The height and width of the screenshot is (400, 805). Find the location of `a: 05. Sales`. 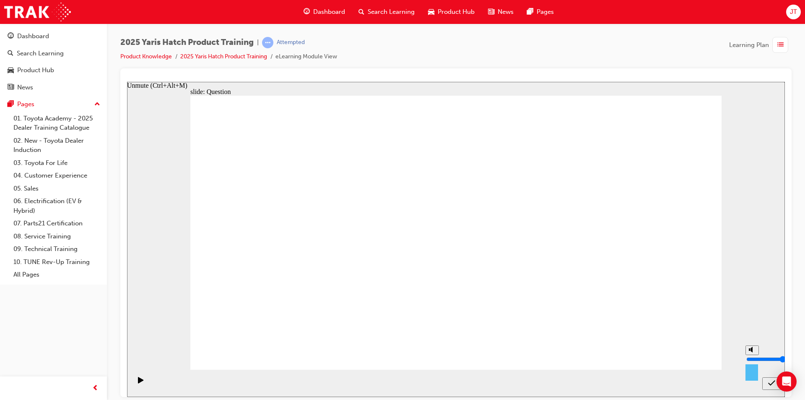

a: 05. Sales is located at coordinates (57, 188).